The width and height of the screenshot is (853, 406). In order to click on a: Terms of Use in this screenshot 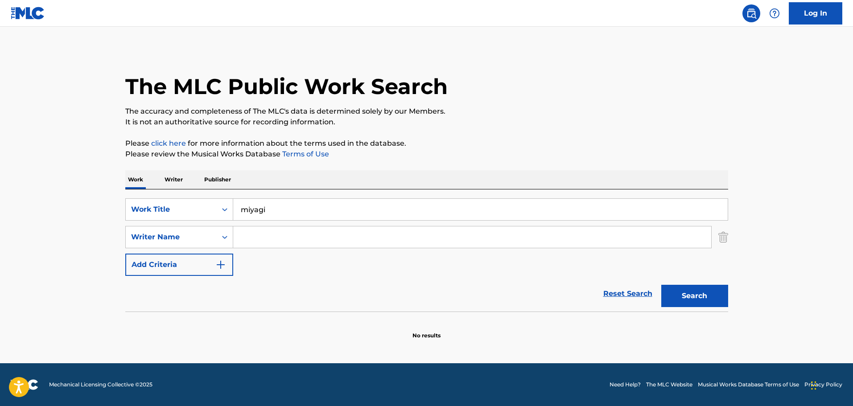, I will do `click(304, 154)`.